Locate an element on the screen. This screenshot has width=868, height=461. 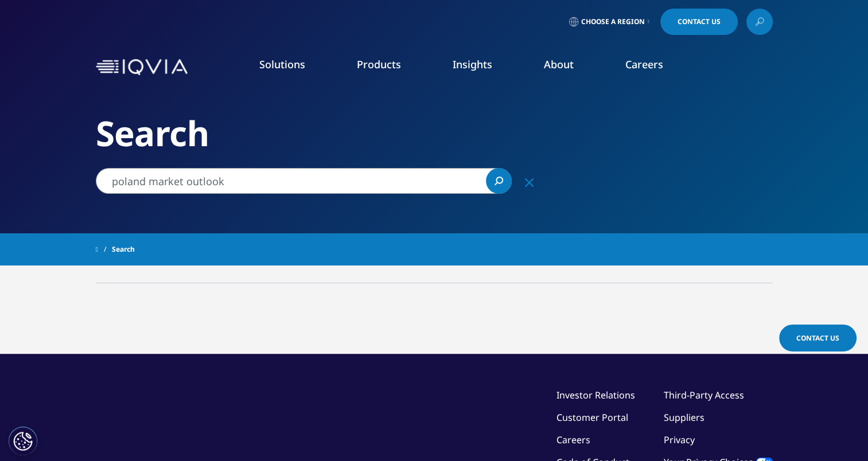
a: Customer Portal is located at coordinates (592, 417).